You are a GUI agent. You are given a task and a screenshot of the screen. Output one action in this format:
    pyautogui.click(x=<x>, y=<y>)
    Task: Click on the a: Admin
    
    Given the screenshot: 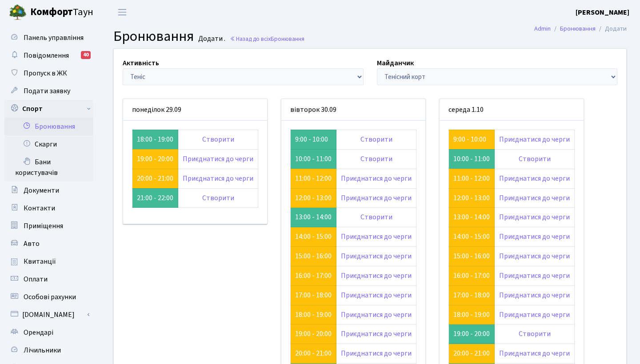 What is the action you would take?
    pyautogui.click(x=542, y=28)
    